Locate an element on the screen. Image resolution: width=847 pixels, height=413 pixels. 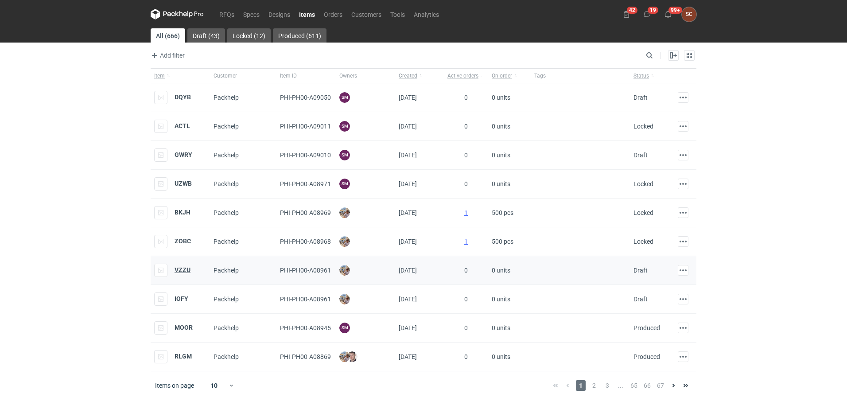
button: SC is located at coordinates (689, 14).